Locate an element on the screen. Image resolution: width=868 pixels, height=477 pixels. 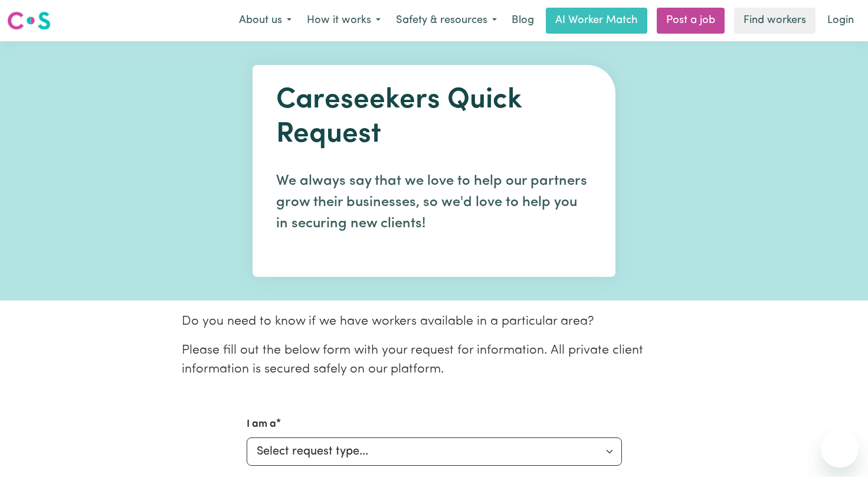
a: AI Worker Match is located at coordinates (597, 21).